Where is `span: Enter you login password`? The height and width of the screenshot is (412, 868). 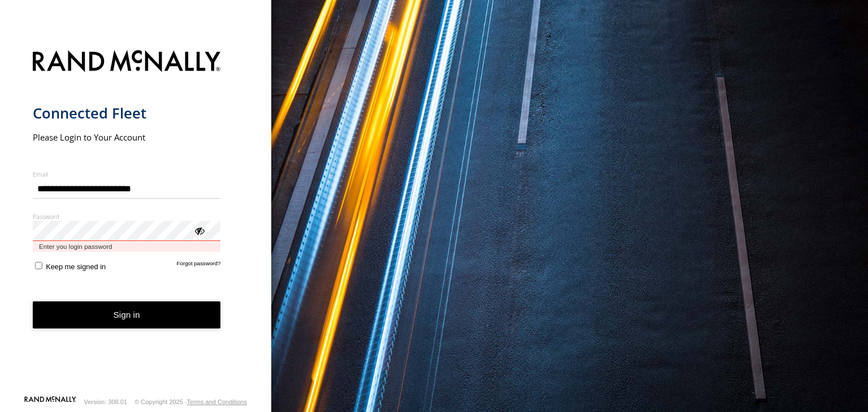
span: Enter you login password is located at coordinates (126, 246).